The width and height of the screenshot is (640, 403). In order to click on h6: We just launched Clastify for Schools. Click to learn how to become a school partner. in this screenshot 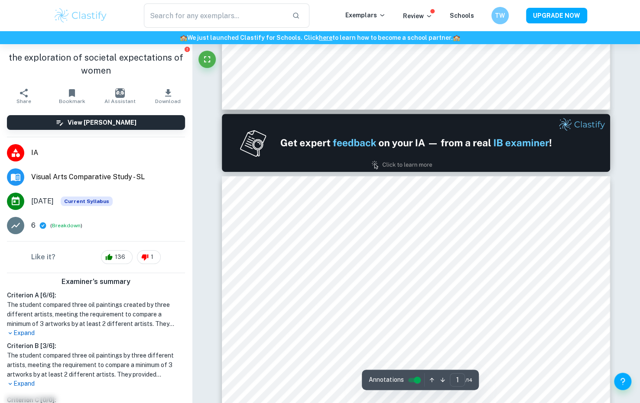, I will do `click(320, 38)`.